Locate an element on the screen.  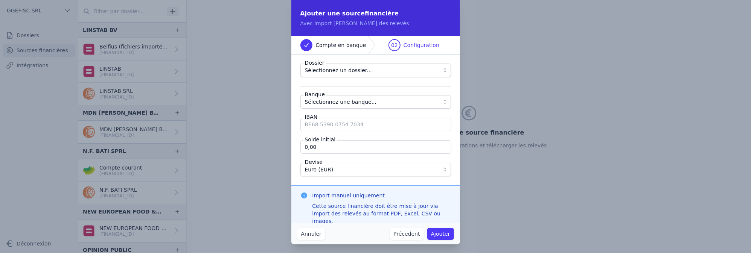
span: Configuration is located at coordinates (421, 45).